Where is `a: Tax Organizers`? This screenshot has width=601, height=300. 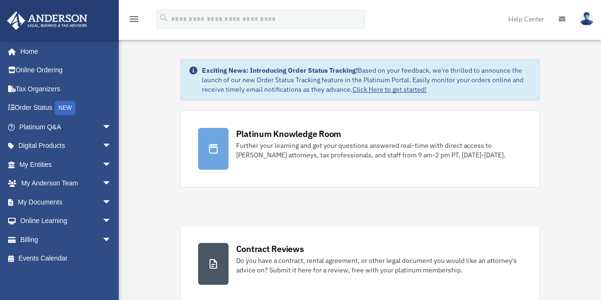 a: Tax Organizers is located at coordinates (66, 89).